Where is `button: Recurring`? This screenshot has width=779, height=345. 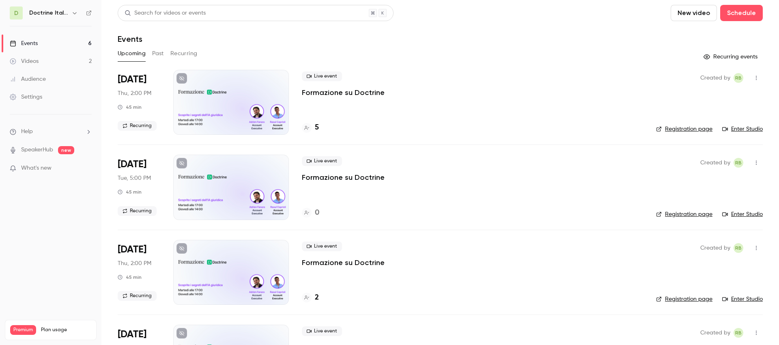
button: Recurring is located at coordinates (184, 54).